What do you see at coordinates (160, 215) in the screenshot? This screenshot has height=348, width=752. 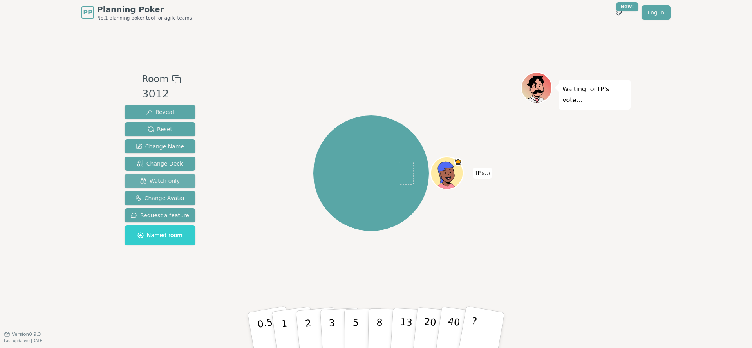 I see `span: Request a feature` at bounding box center [160, 215].